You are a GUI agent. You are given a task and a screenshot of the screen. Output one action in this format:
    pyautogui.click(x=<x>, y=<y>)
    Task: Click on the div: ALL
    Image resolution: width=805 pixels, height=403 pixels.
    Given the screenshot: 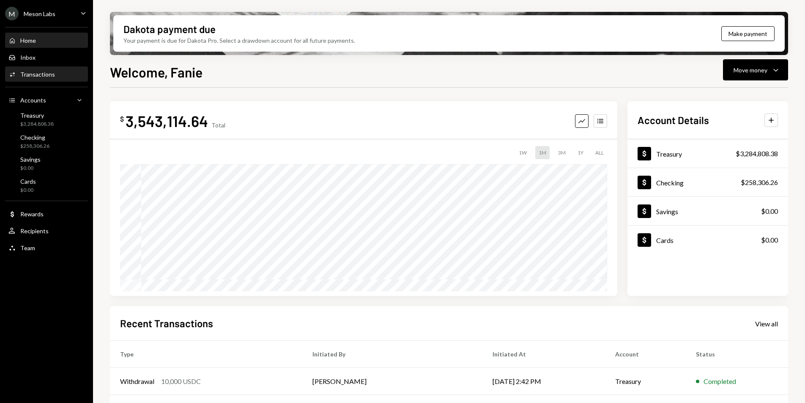 What is the action you would take?
    pyautogui.click(x=600, y=152)
    